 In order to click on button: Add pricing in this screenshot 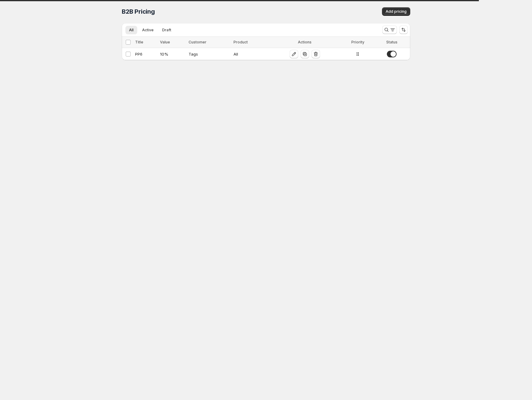, I will do `click(396, 12)`.